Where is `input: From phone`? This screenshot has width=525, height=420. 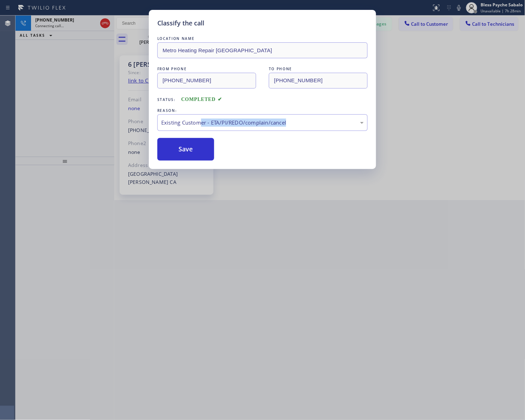 input: From phone is located at coordinates (207, 80).